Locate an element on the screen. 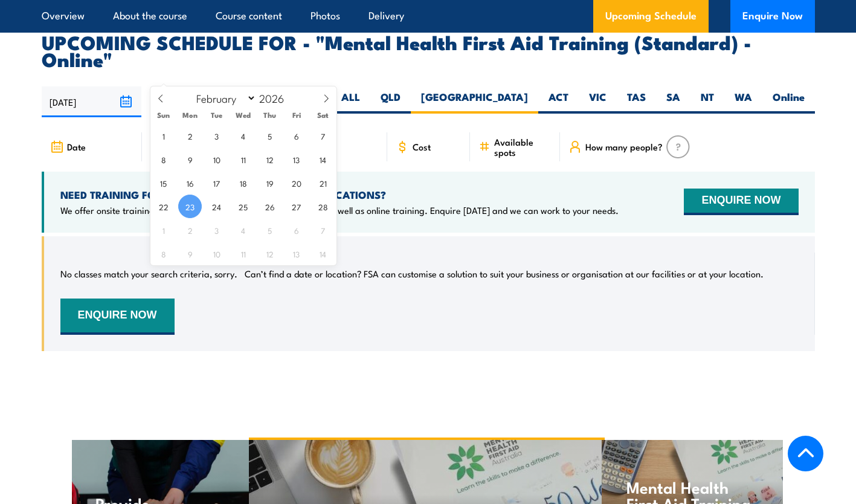  span: March 9, 2026 is located at coordinates (189, 253).